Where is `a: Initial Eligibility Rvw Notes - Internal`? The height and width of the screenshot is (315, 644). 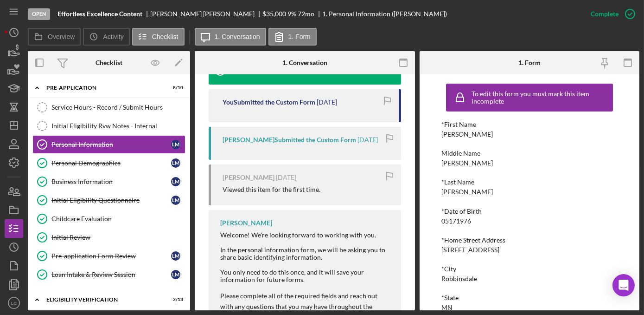 a: Initial Eligibility Rvw Notes - Internal is located at coordinates (109, 126).